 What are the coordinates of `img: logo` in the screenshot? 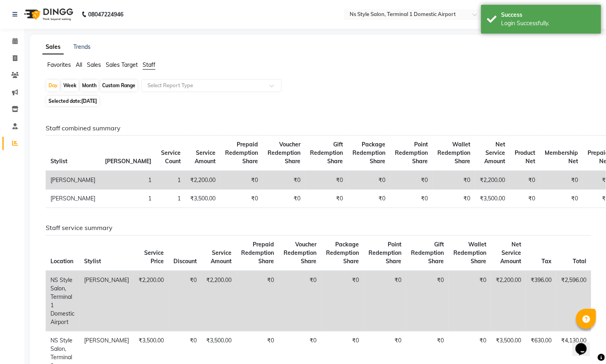 It's located at (48, 14).